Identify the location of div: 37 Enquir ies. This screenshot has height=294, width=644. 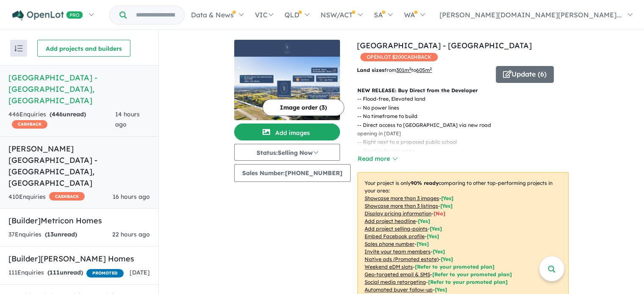
(43, 235).